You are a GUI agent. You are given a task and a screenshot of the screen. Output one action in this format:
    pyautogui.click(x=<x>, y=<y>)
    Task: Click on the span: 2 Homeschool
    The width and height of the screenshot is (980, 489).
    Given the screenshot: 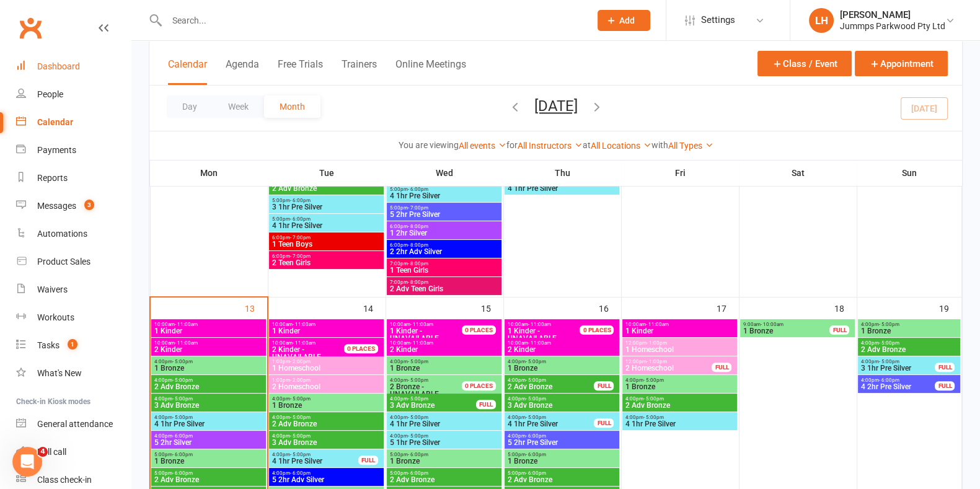 What is the action you would take?
    pyautogui.click(x=326, y=387)
    